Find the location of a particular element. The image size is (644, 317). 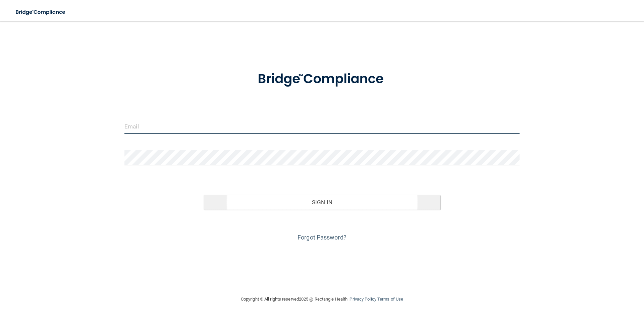

a: Forgot Password? is located at coordinates (322, 237).